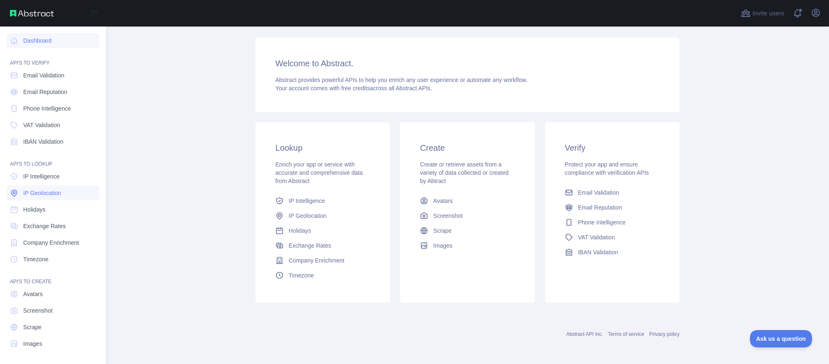 This screenshot has height=364, width=829. What do you see at coordinates (32, 13) in the screenshot?
I see `img: Abstract API` at bounding box center [32, 13].